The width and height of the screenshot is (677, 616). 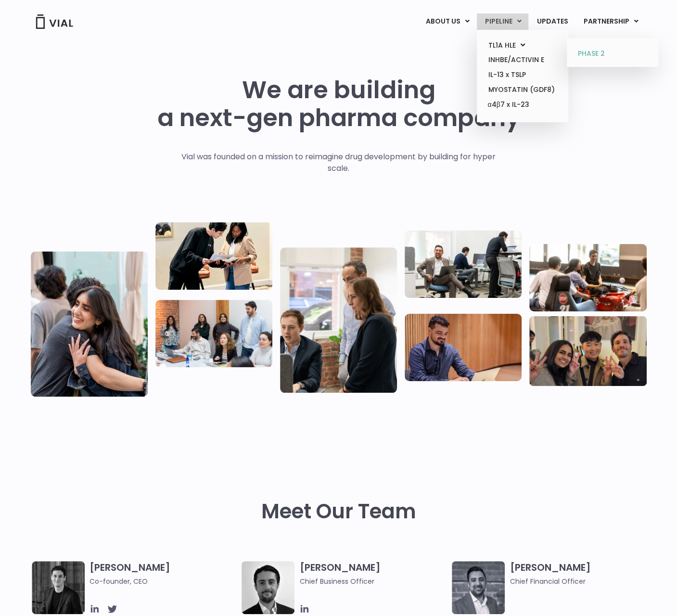 What do you see at coordinates (588, 351) in the screenshot?
I see `img: Group of 3 people smiling holding up the peace sign` at bounding box center [588, 351].